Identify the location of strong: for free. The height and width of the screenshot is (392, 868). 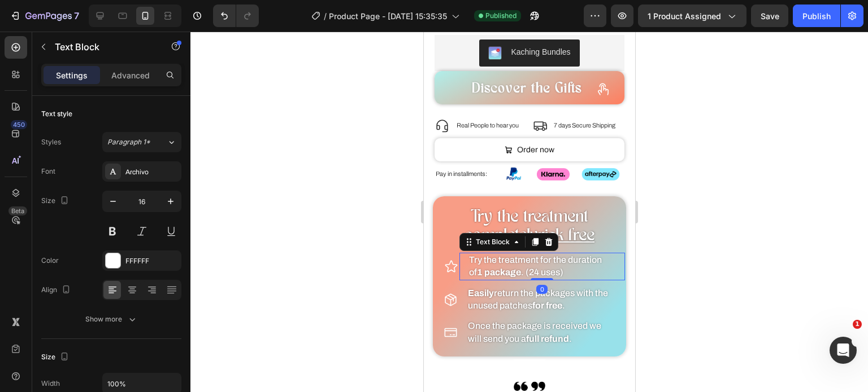
(123, 274).